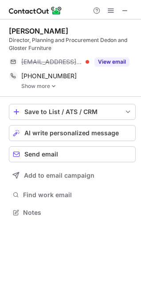 The width and height of the screenshot is (141, 282). Describe the element at coordinates (78, 86) in the screenshot. I see `a: Show more` at that location.